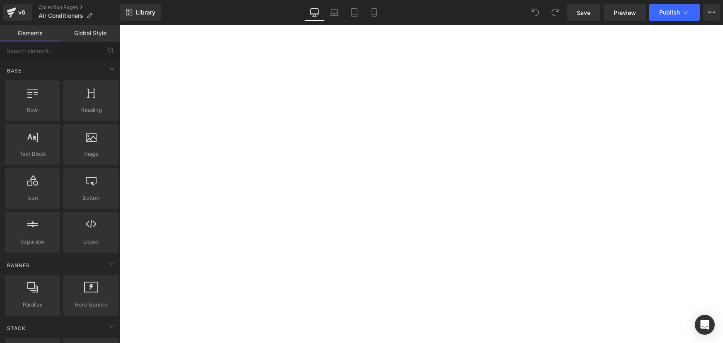  Describe the element at coordinates (145, 12) in the screenshot. I see `span: Library` at that location.